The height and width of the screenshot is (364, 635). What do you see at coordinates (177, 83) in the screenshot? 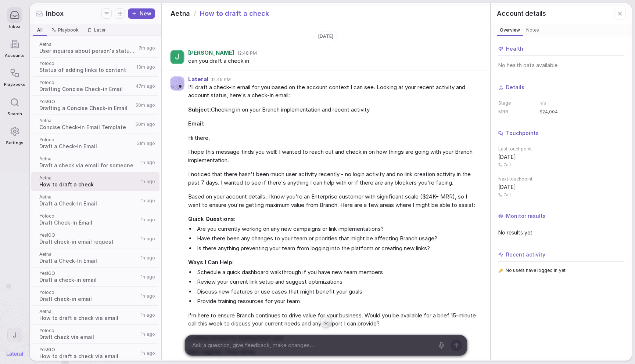
I see `img: Agent avatar` at bounding box center [177, 83].